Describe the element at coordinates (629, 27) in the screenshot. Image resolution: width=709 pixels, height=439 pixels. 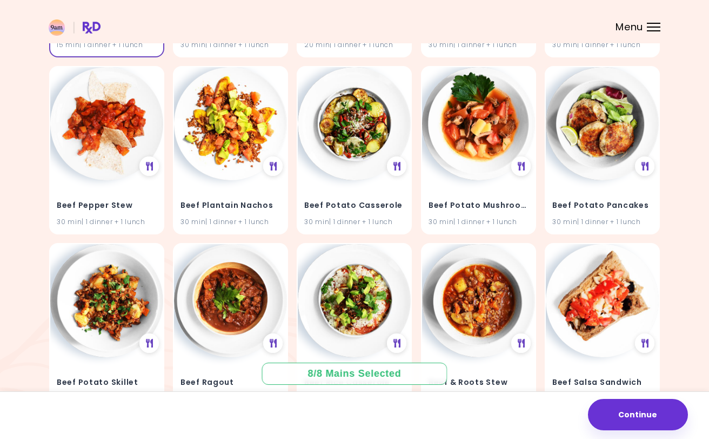
I see `span: Menu` at that location.